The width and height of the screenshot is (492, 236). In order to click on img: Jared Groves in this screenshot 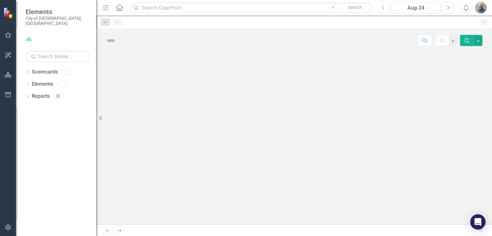, I will do `click(481, 8)`.